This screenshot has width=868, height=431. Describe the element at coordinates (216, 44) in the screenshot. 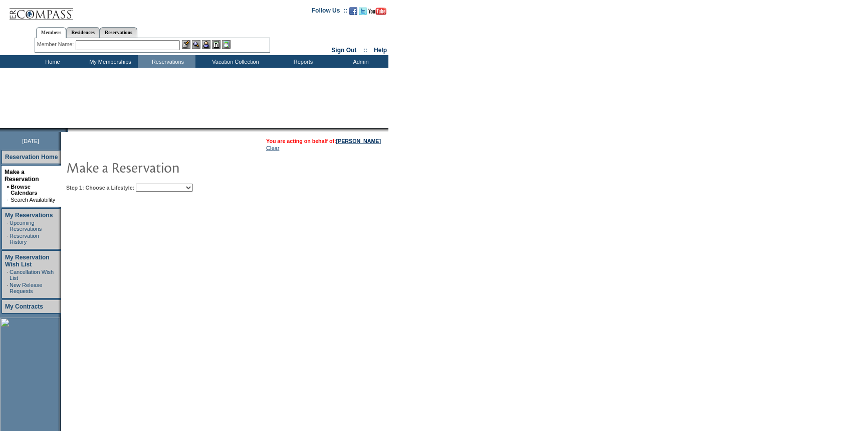

I see `img: Reservations` at that location.